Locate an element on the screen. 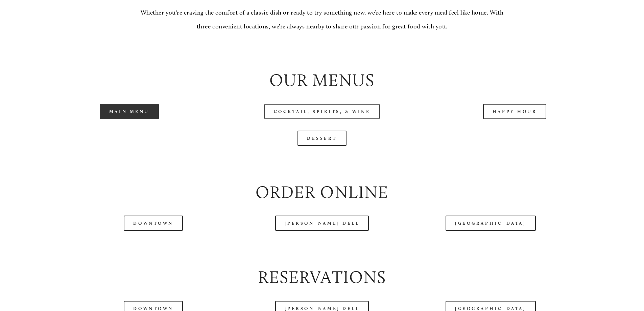 This screenshot has height=311, width=644. h2: Our Menus is located at coordinates (322, 80).